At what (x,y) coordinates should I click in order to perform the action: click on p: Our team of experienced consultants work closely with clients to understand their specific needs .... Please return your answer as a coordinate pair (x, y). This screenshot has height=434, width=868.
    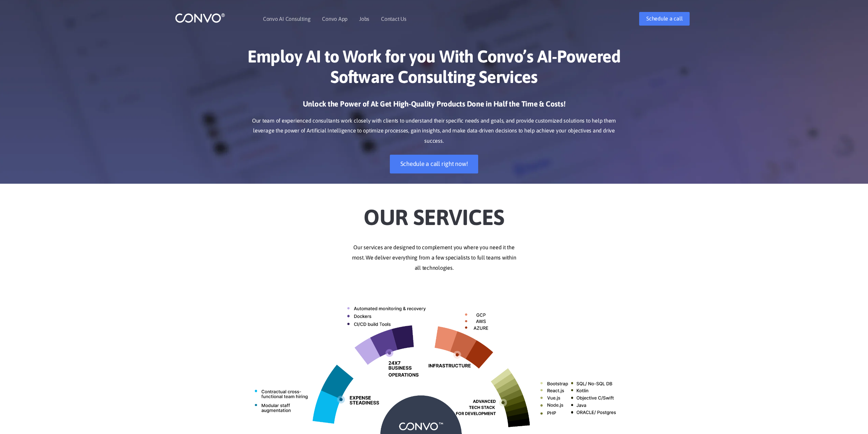
    Looking at the image, I should click on (434, 131).